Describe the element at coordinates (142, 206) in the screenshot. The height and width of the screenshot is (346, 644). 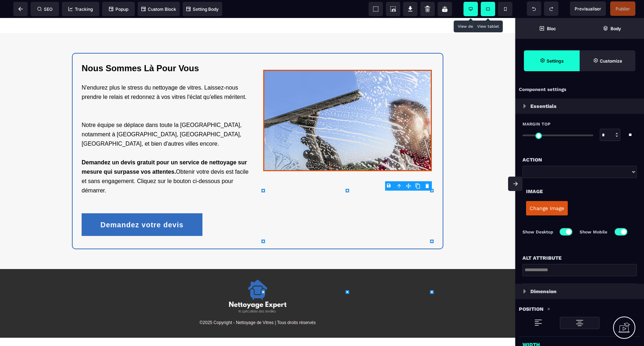
I see `button: Demandez votre devis` at that location.